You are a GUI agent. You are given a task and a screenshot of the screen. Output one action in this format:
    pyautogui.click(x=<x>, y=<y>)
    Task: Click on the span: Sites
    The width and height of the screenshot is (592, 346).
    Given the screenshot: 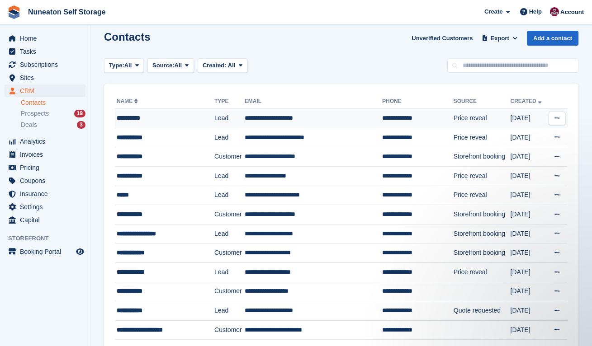 What is the action you would take?
    pyautogui.click(x=47, y=78)
    